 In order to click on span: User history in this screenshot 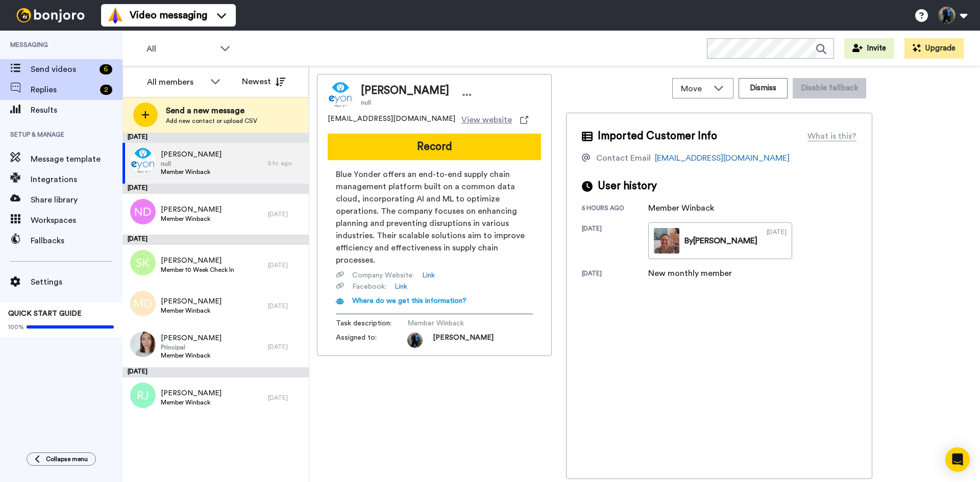, I will do `click(628, 186)`.